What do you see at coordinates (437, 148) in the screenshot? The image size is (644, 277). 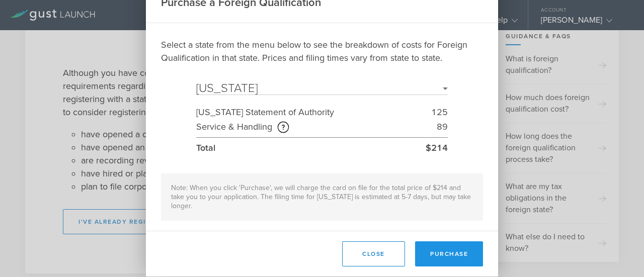 I see `div: $214` at bounding box center [437, 148].